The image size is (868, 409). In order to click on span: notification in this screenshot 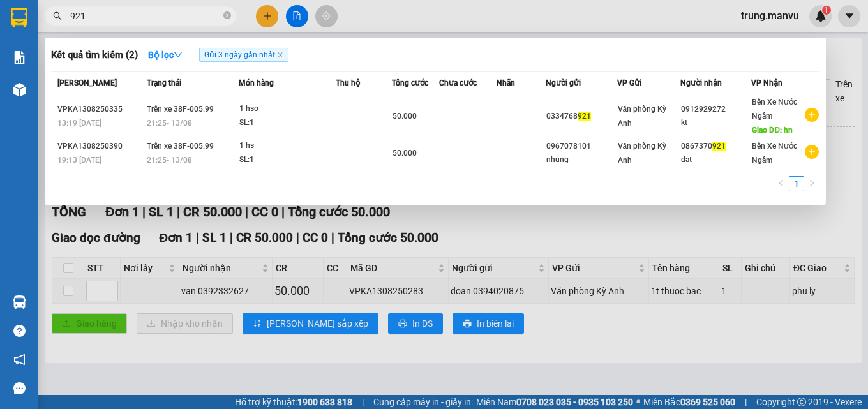, I will do `click(19, 359)`.